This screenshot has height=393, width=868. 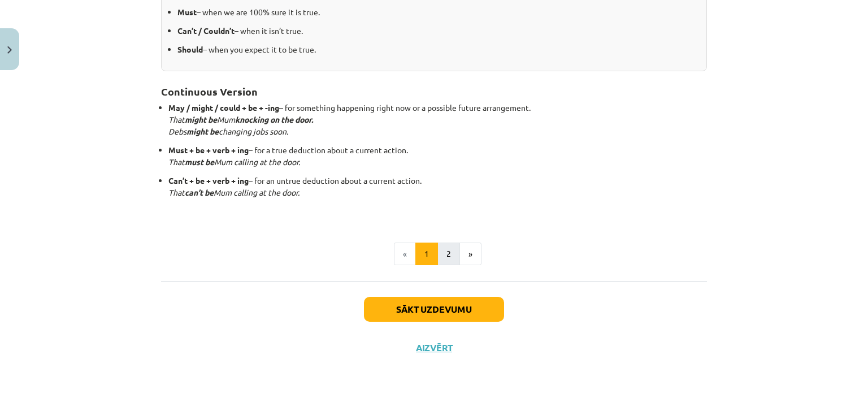 I want to click on strong: Should, so click(x=190, y=49).